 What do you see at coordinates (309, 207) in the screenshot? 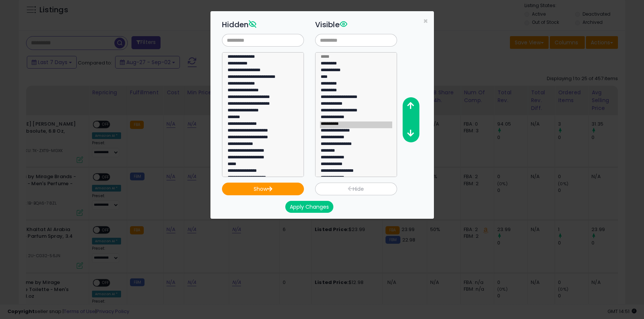
I see `button: Apply Changes` at bounding box center [309, 207].